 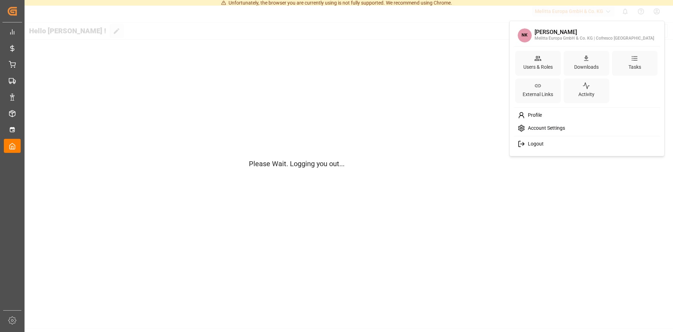 What do you see at coordinates (524, 35) in the screenshot?
I see `span: NK` at bounding box center [524, 35].